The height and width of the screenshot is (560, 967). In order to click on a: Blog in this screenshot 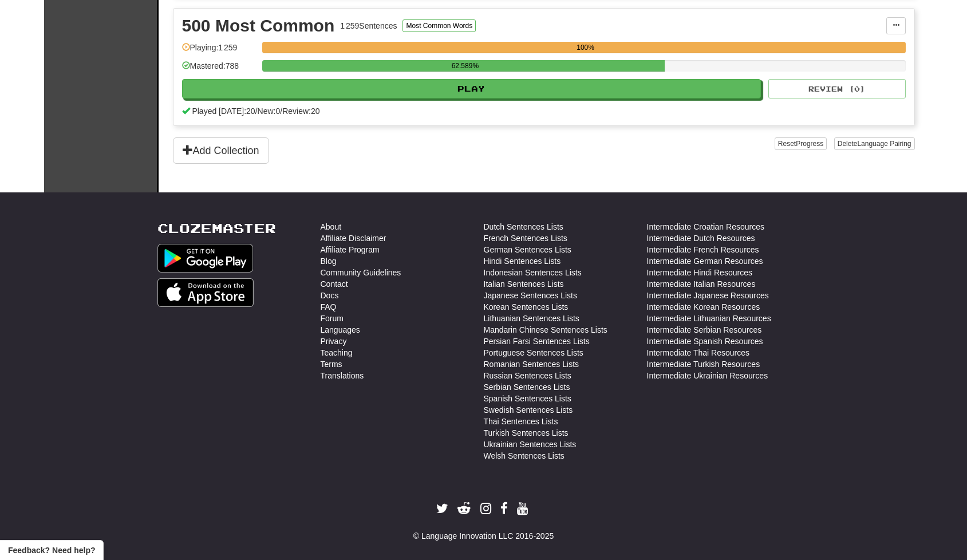, I will do `click(329, 261)`.